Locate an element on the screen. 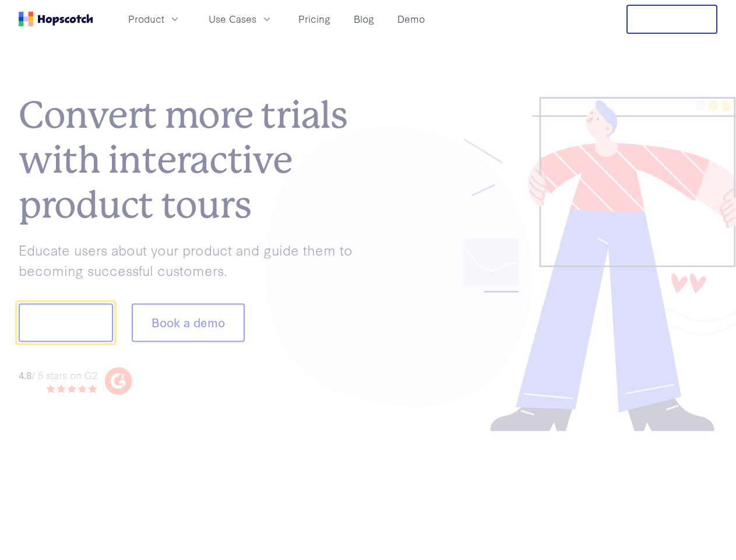  div: / 5 stars on G2 is located at coordinates (57, 375).